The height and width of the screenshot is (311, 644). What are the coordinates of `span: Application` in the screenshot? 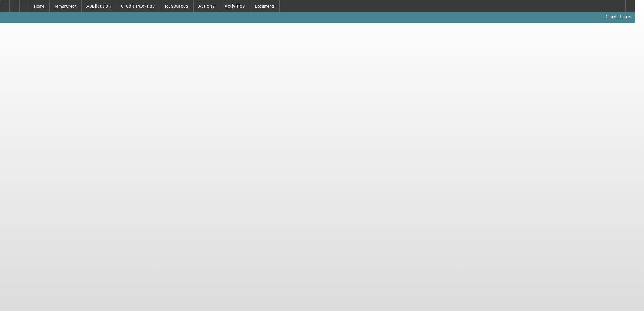 It's located at (99, 6).